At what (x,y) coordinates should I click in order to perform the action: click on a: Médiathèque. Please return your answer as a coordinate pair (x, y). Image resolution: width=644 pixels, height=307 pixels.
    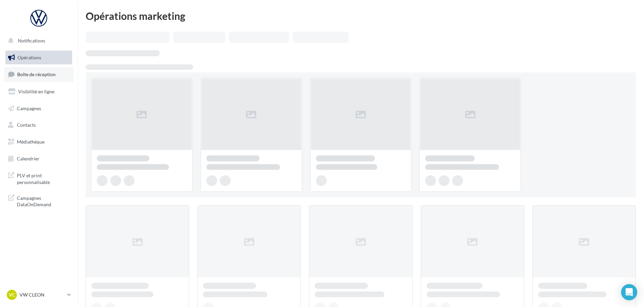
    Looking at the image, I should click on (39, 142).